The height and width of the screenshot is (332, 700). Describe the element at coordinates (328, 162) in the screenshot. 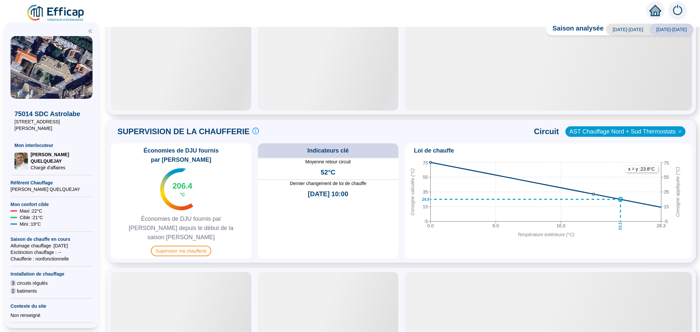

I see `span: Moyenne retour circuit` at that location.